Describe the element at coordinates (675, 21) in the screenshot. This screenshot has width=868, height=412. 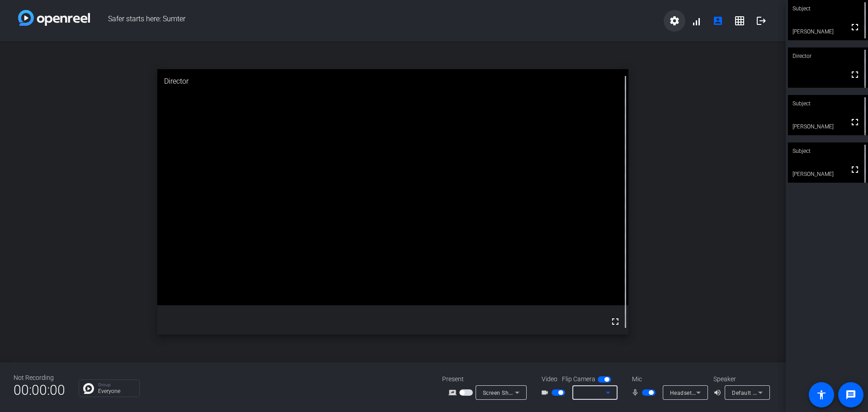
I see `mat-icon: settings` at that location.